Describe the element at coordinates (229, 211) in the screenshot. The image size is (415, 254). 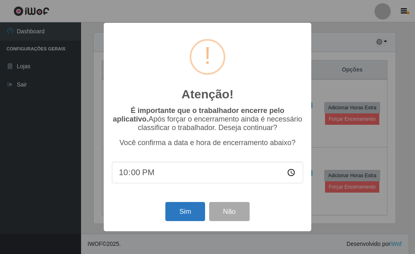
I see `button: Não` at that location.